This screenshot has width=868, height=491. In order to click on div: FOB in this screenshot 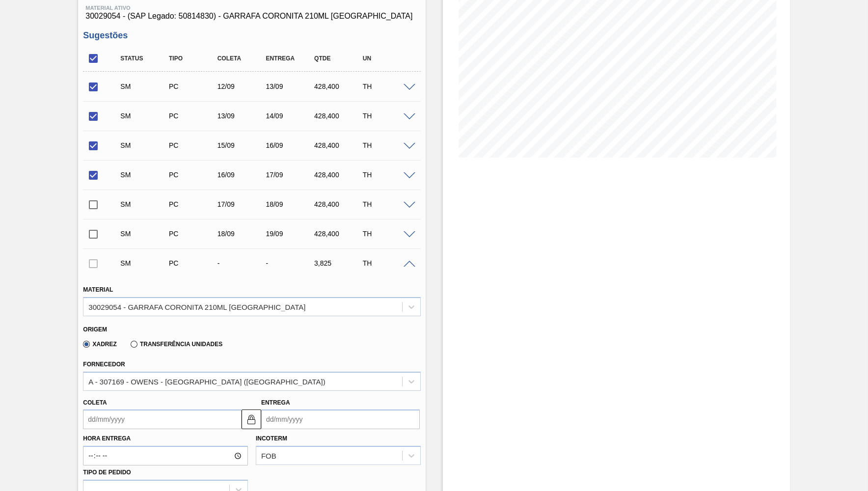, I will do `click(269, 455)`.